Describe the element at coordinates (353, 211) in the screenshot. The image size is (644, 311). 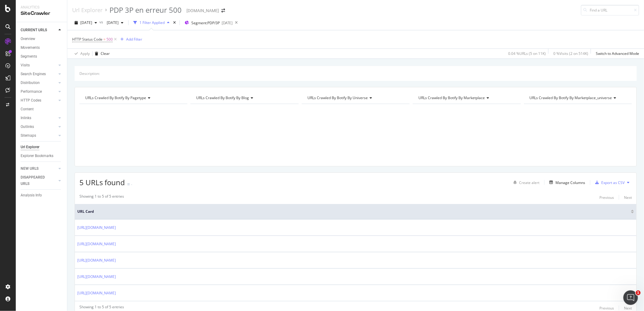
I see `span: URL Card` at that location.